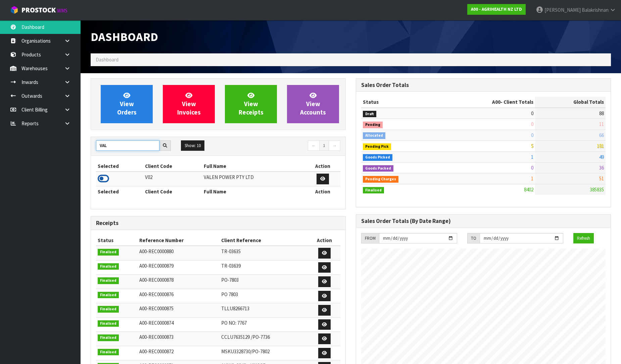 The image size is (621, 364). I want to click on h3: Receipts, so click(219, 223).